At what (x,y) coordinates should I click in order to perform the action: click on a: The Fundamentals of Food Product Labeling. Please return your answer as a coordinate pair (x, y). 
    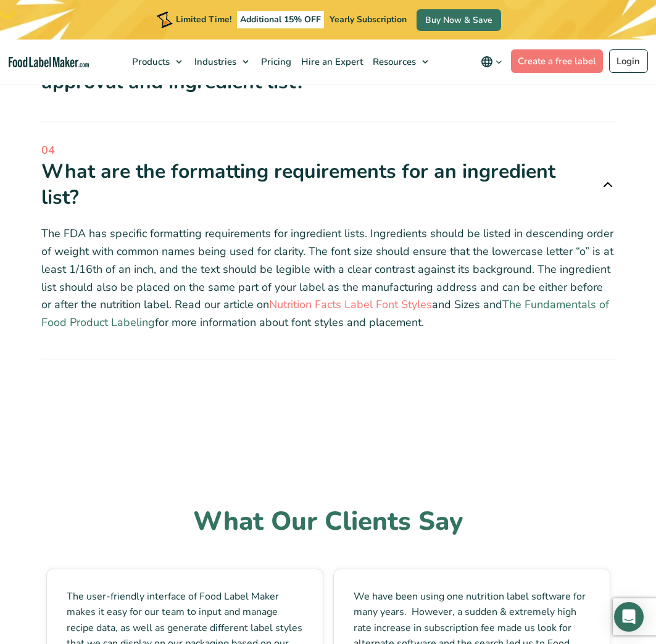
    Looking at the image, I should click on (326, 313).